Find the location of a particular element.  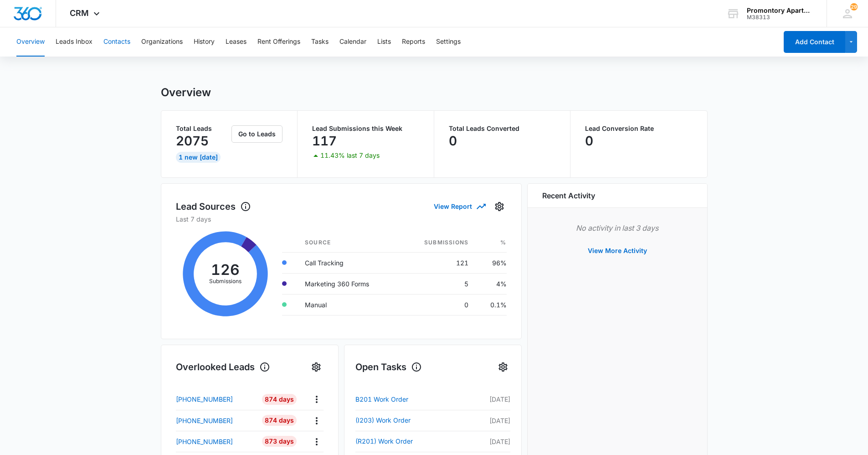

h1: Overlooked Leads is located at coordinates (223, 367).